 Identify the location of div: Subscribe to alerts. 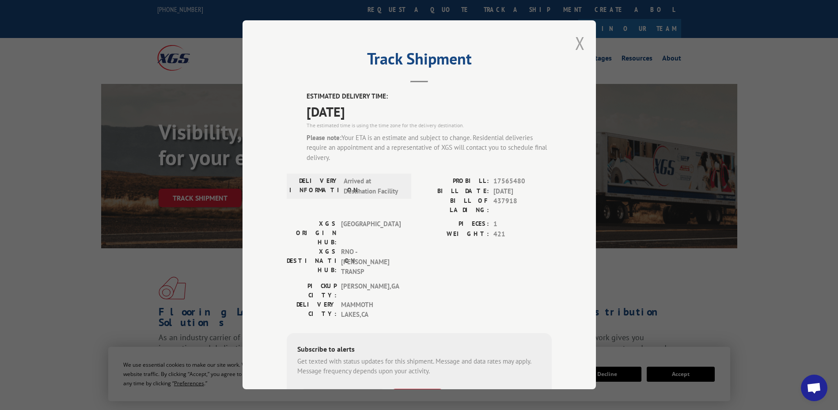
(419, 350).